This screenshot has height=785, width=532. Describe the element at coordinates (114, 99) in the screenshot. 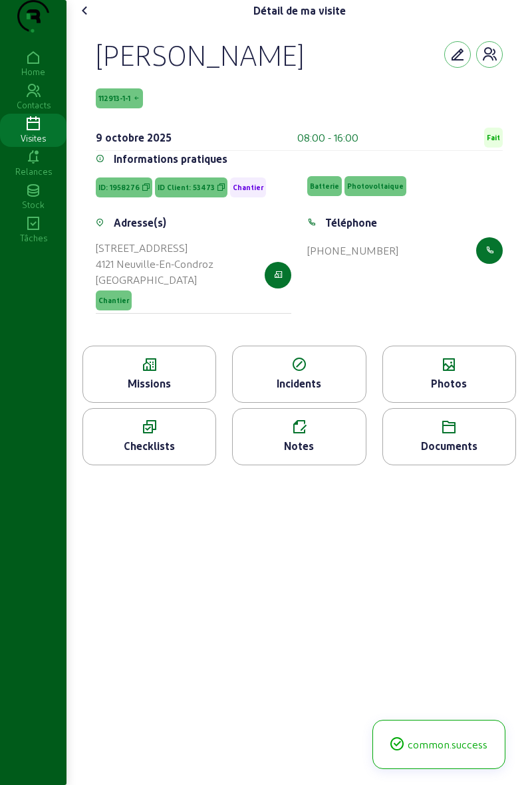

I see `span: 112913-1-1` at that location.